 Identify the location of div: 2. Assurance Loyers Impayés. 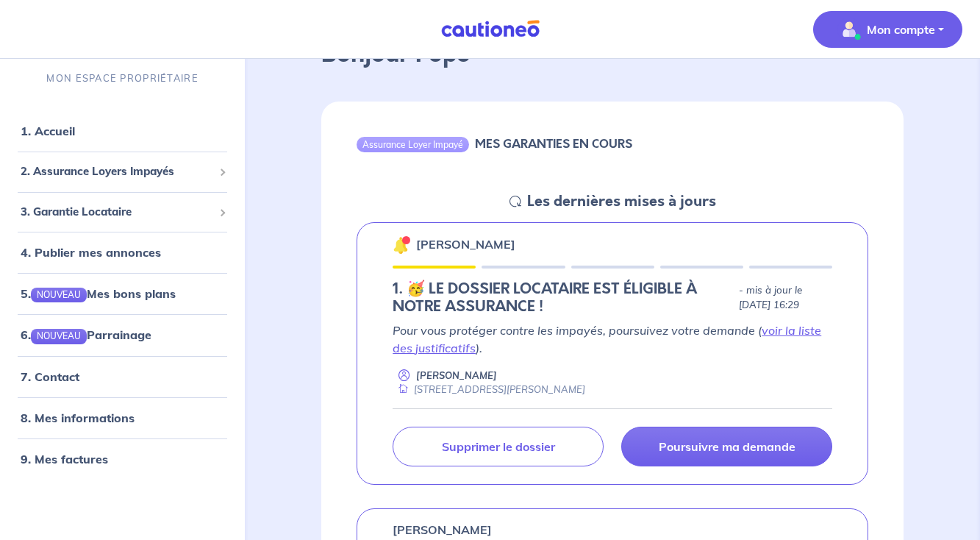
(122, 172).